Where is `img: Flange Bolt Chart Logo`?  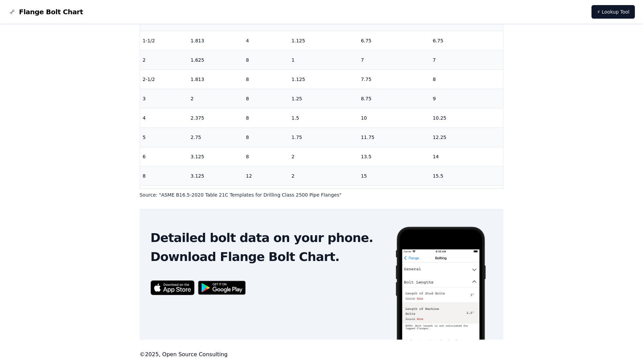
img: Flange Bolt Chart Logo is located at coordinates (12, 12).